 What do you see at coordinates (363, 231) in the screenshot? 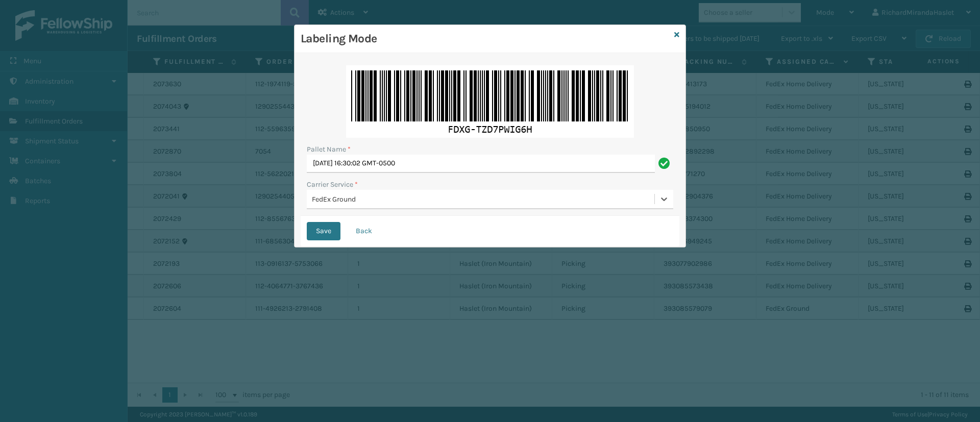
I see `button: Back` at bounding box center [363, 231].